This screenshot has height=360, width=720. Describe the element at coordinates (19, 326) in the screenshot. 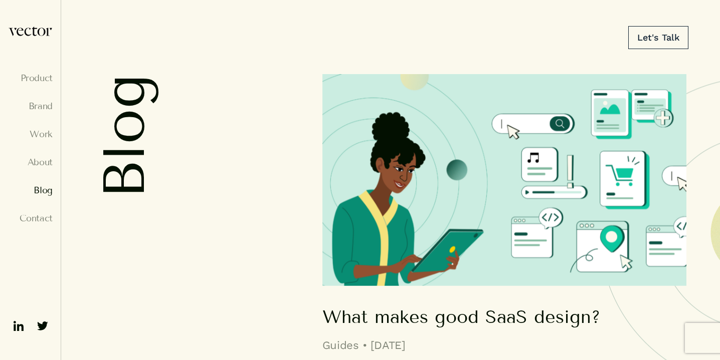

I see `img: ico-linkedin` at that location.